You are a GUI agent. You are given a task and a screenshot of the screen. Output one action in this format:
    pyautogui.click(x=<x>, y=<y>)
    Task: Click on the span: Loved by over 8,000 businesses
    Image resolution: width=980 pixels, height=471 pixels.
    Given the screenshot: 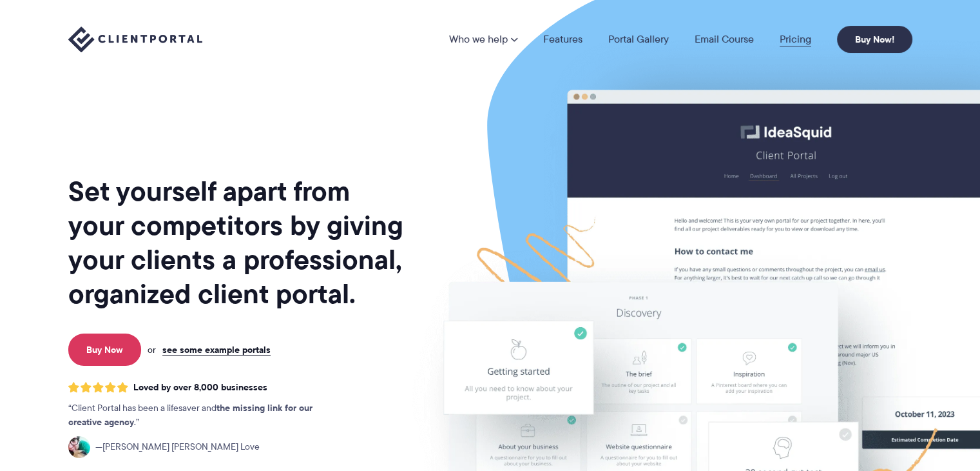 What is the action you would take?
    pyautogui.click(x=201, y=387)
    